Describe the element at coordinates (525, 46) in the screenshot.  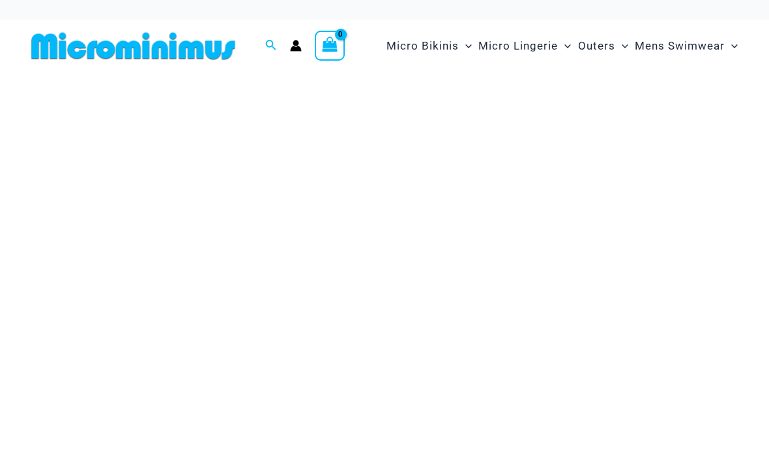
I see `a: Micro LingerieMenu ToggleMenu Toggle` at that location.